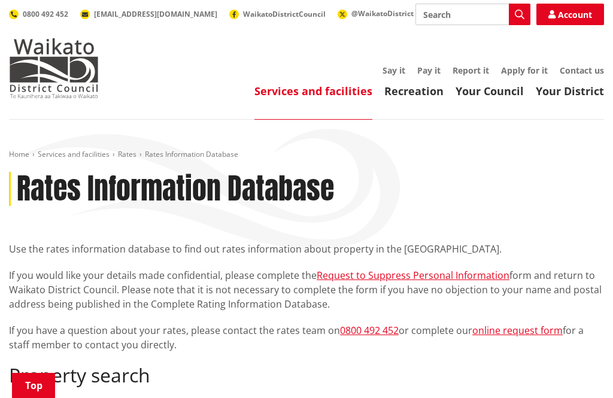 This screenshot has width=613, height=398. What do you see at coordinates (413, 91) in the screenshot?
I see `a: Recreation` at bounding box center [413, 91].